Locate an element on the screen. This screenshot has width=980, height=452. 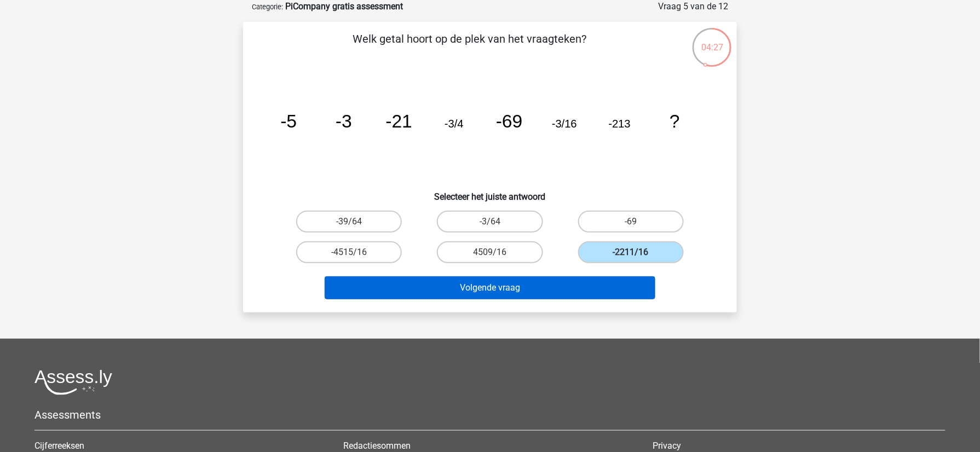
img: Assessly logo is located at coordinates (73, 382).